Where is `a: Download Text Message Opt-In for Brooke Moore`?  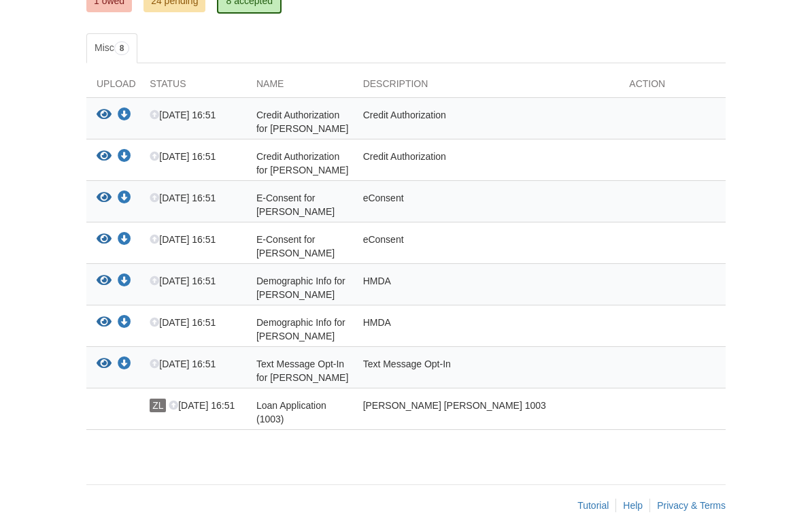
a: Download Text Message Opt-In for Brooke Moore is located at coordinates (125, 364).